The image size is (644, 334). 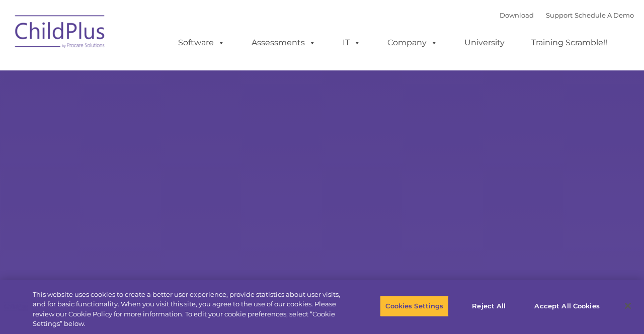 What do you see at coordinates (485, 43) in the screenshot?
I see `a: University` at bounding box center [485, 43].